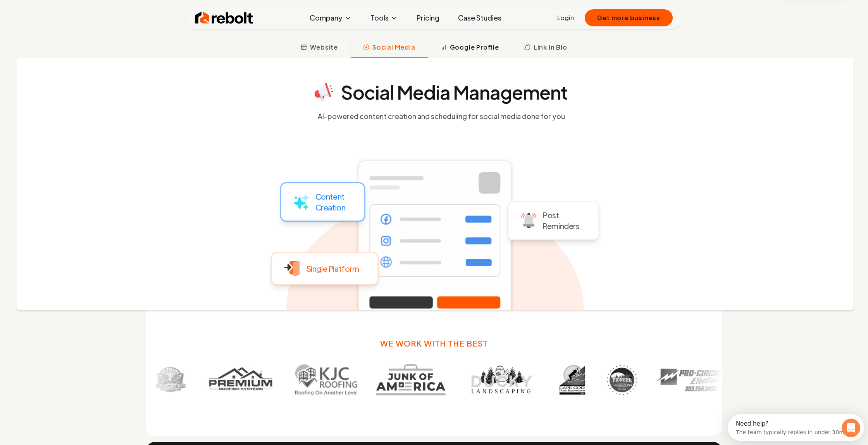 This screenshot has height=445, width=868. Describe the element at coordinates (565, 18) in the screenshot. I see `a: Login` at that location.